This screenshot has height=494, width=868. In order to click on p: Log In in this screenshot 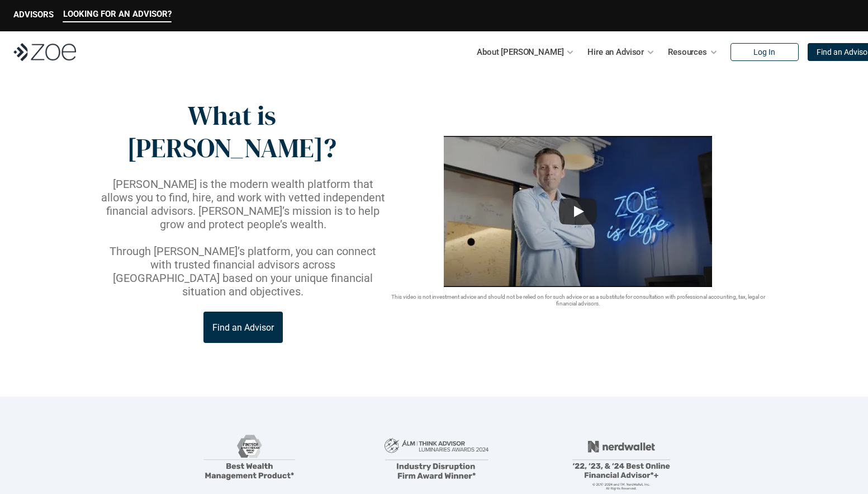, I will do `click(764, 52)`.